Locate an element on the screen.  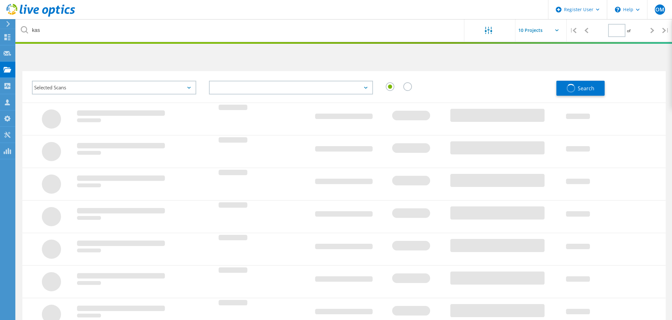
a: Live Optics Dashboard is located at coordinates (41, 16).